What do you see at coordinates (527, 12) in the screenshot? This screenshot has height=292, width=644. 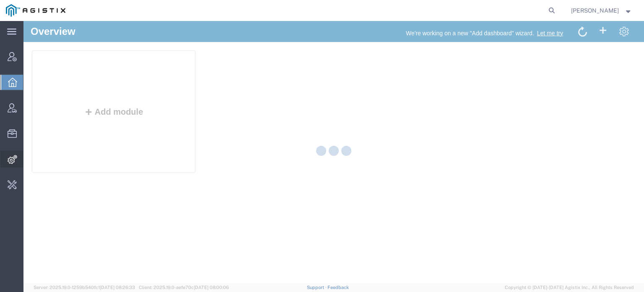 I see `a: Let me try` at bounding box center [527, 12].